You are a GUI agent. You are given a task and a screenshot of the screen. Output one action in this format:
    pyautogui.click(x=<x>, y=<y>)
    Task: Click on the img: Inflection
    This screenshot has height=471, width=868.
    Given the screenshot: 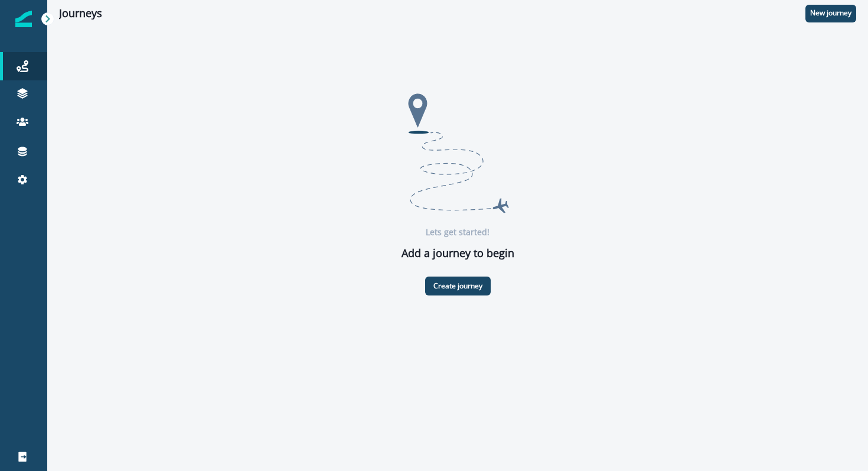 What is the action you would take?
    pyautogui.click(x=23, y=19)
    